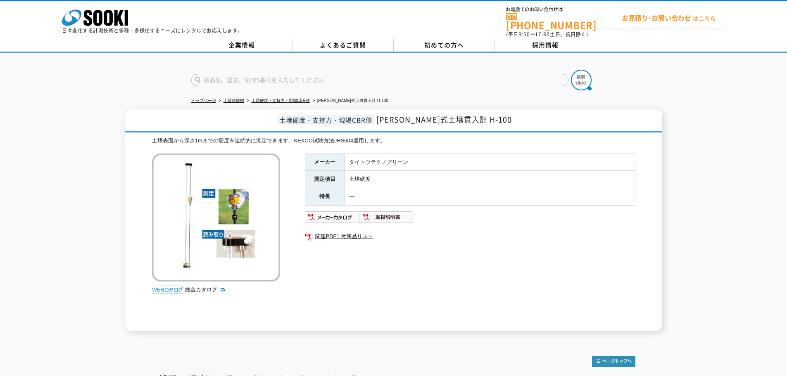 This screenshot has width=787, height=376. I want to click on td: ダイトウテクノグリーン, so click(489, 162).